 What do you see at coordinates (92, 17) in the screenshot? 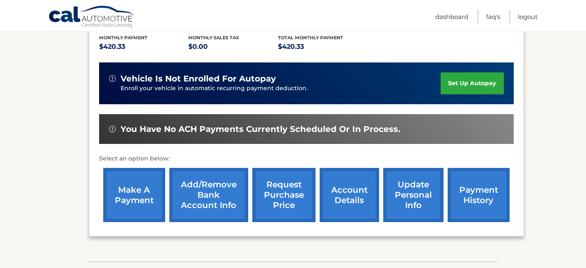
I see `a: Cal Automotive` at bounding box center [92, 17].